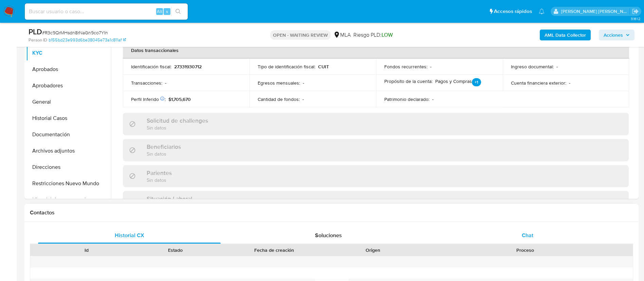  What do you see at coordinates (528, 235) in the screenshot?
I see `span: Chat` at bounding box center [528, 235].